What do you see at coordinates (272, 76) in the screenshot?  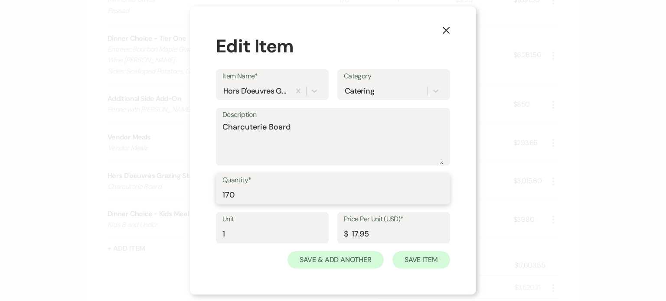 I see `label: Item Name*` at bounding box center [272, 76].